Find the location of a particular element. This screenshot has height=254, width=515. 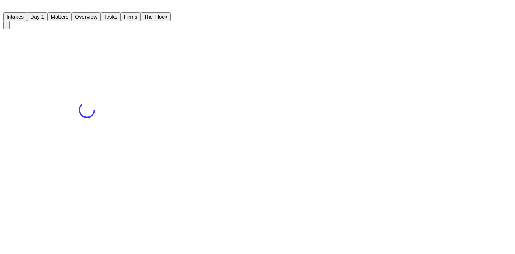

button: Firms is located at coordinates (130, 16).